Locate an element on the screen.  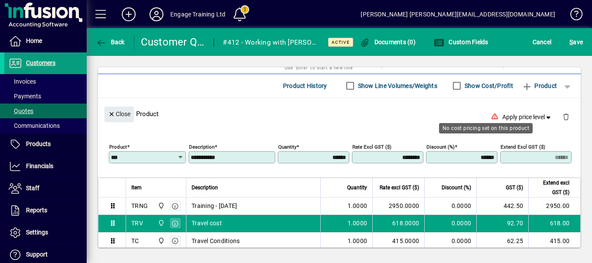
a: Home is located at coordinates (46, 41).